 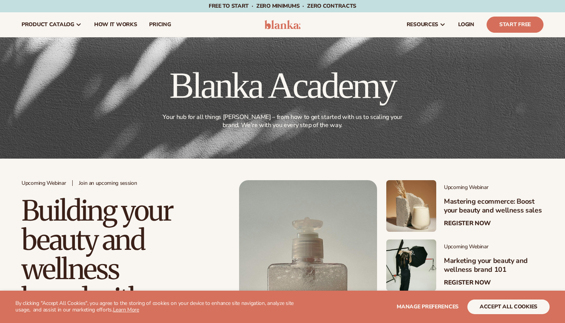 What do you see at coordinates (428, 307) in the screenshot?
I see `button: Manage preferences` at bounding box center [428, 307].